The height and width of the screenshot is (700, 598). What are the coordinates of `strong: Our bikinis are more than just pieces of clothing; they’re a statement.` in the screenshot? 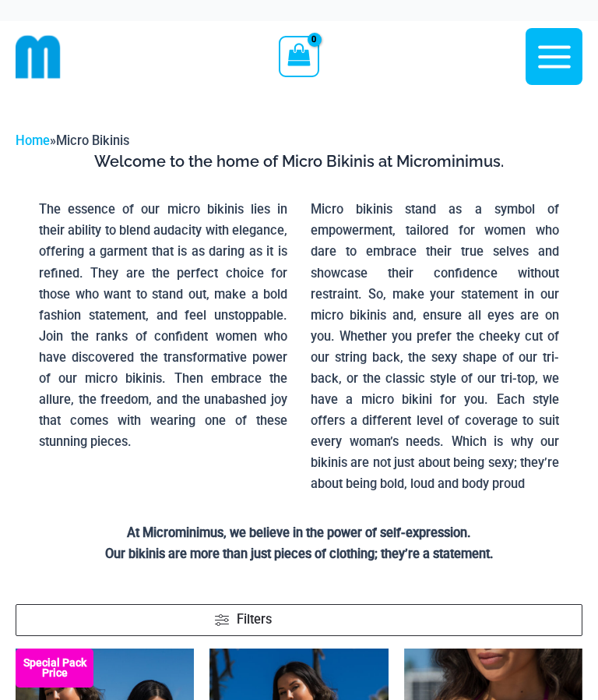 It's located at (299, 554).